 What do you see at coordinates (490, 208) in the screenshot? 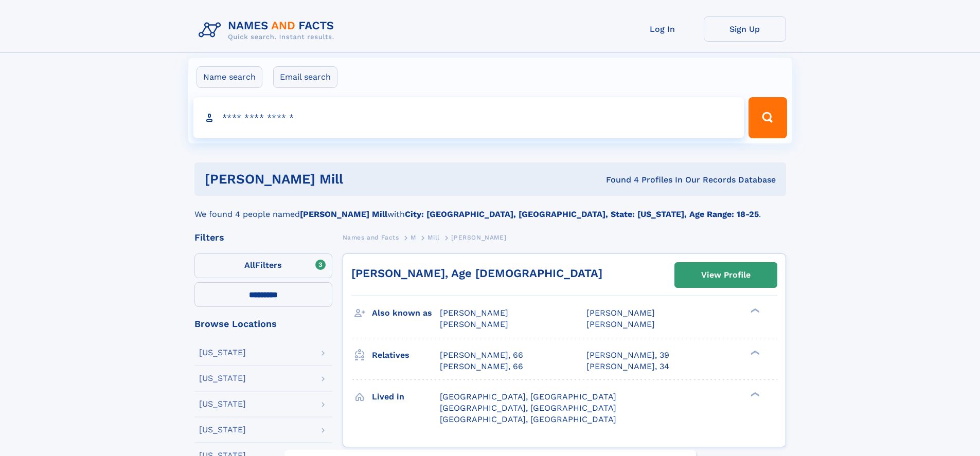
I see `div: We found 4 people named with .` at bounding box center [490, 208].